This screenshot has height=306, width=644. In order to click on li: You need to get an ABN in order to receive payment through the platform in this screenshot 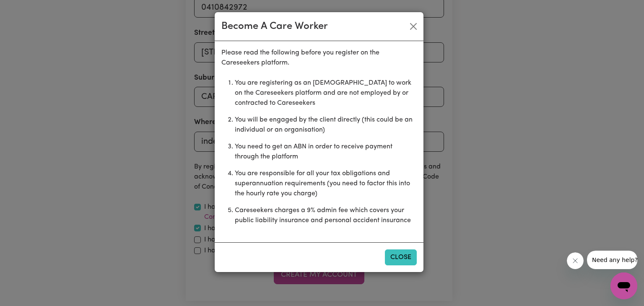, I will do `click(326, 152)`.